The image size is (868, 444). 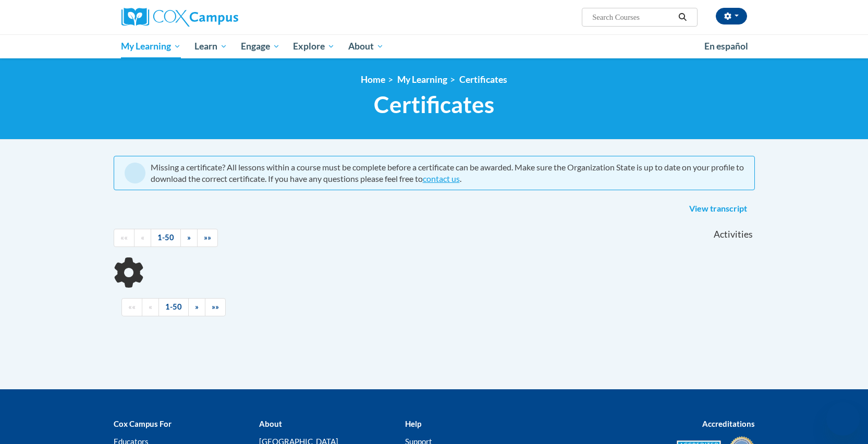 What do you see at coordinates (366, 46) in the screenshot?
I see `span: About` at bounding box center [366, 46].